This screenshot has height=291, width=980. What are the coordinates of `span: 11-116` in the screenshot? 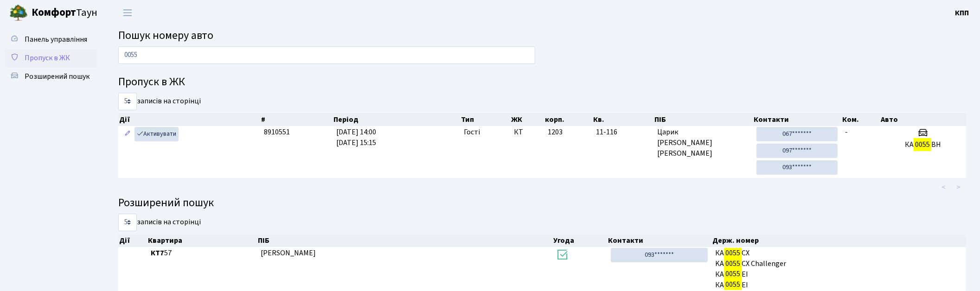 It's located at (623, 132).